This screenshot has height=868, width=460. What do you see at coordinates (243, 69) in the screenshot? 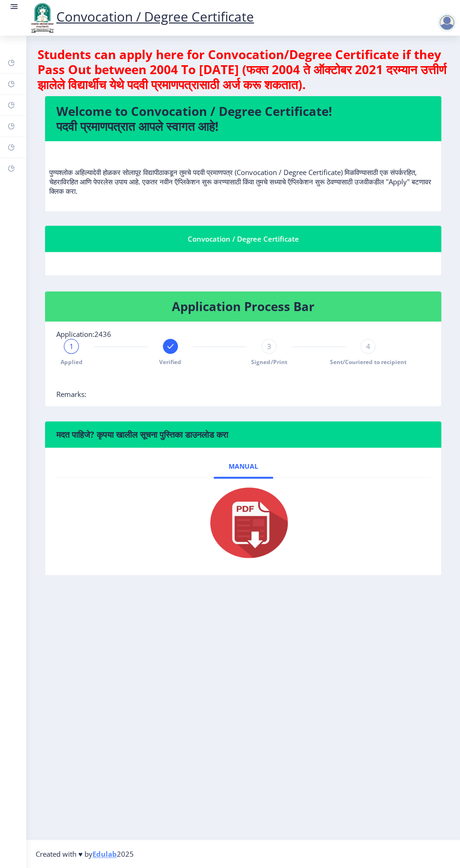
I see `h4: Students can apply here for Convocation/Degree Certificate if they Pass Out between 2004 To [DATE...` at bounding box center [243, 69].